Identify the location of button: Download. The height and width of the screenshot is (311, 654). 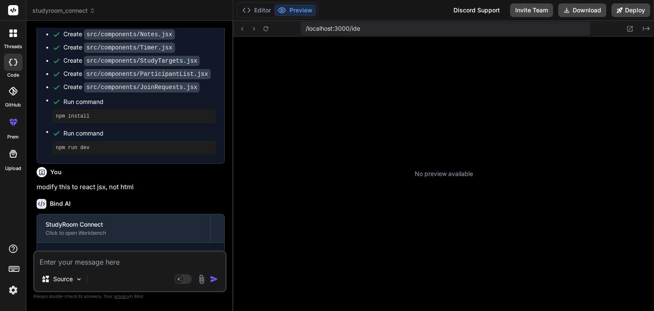
(582, 10).